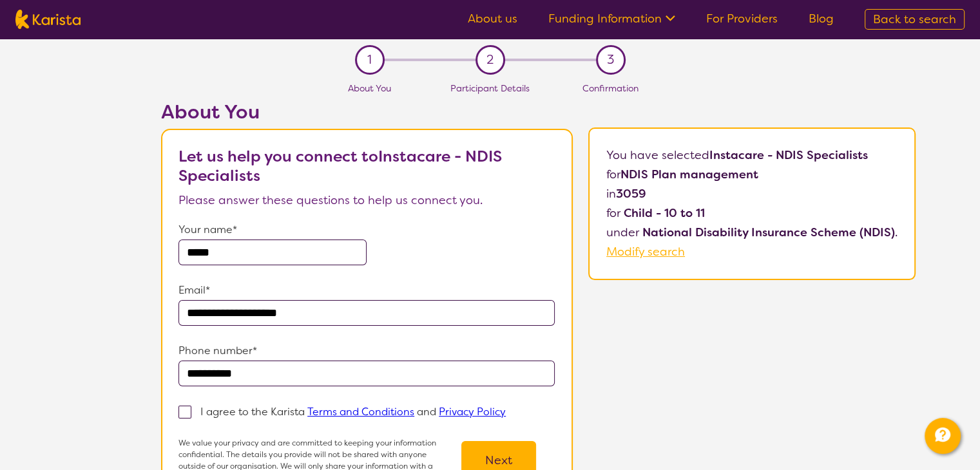 Image resolution: width=980 pixels, height=470 pixels. What do you see at coordinates (752, 232) in the screenshot?
I see `p: under .` at bounding box center [752, 232].